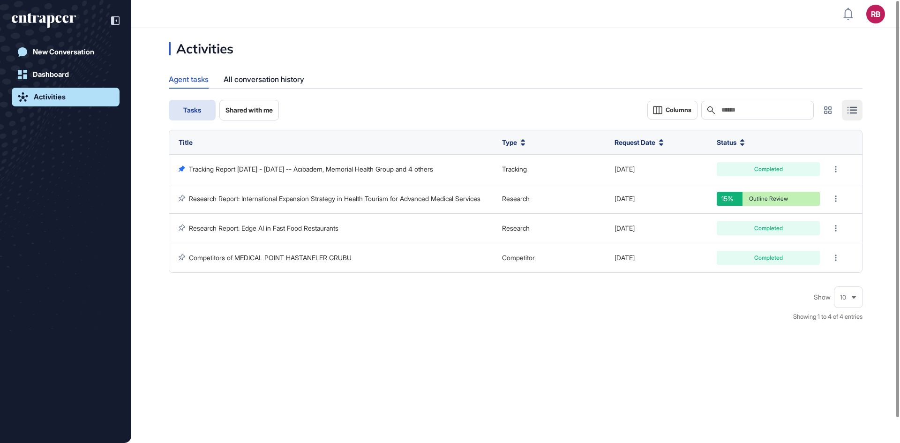  What do you see at coordinates (249, 110) in the screenshot?
I see `span: Shared with me` at bounding box center [249, 110].